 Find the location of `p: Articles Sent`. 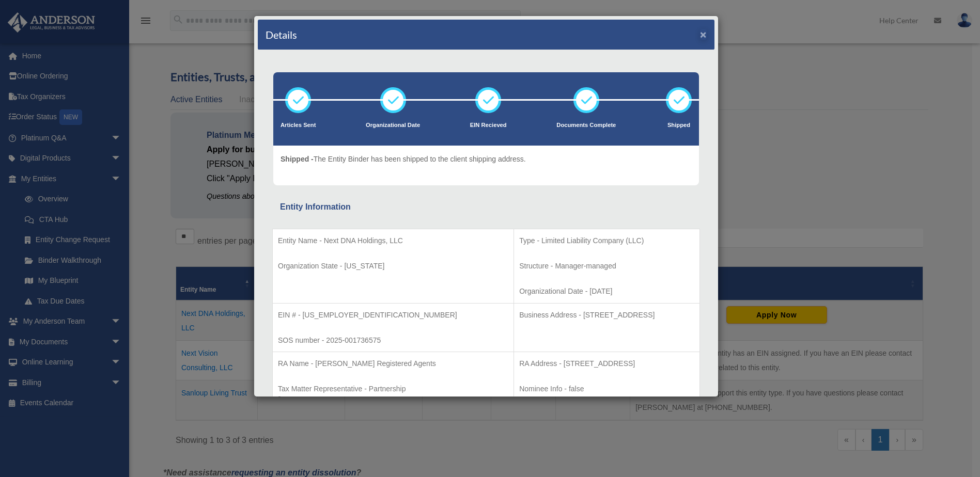

p: Articles Sent is located at coordinates (298, 126).